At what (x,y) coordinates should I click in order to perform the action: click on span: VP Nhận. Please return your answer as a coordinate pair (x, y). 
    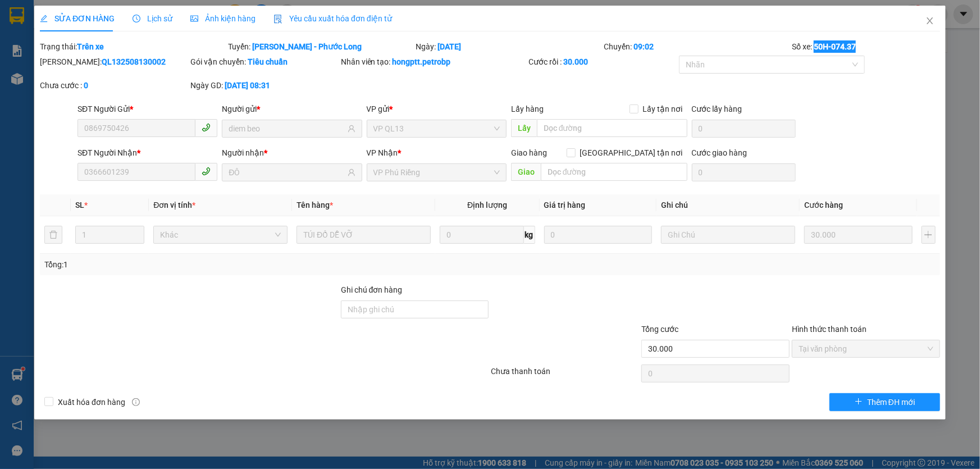
    Looking at the image, I should click on (382, 153).